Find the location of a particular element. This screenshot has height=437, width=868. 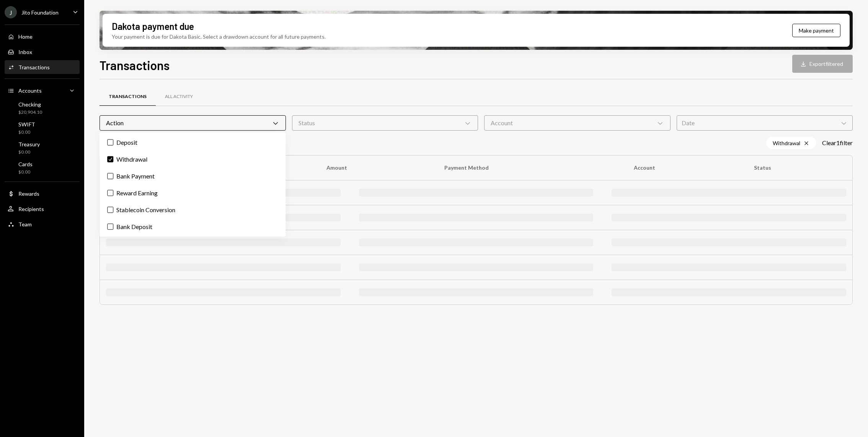

th: Payment Method is located at coordinates (530, 168).